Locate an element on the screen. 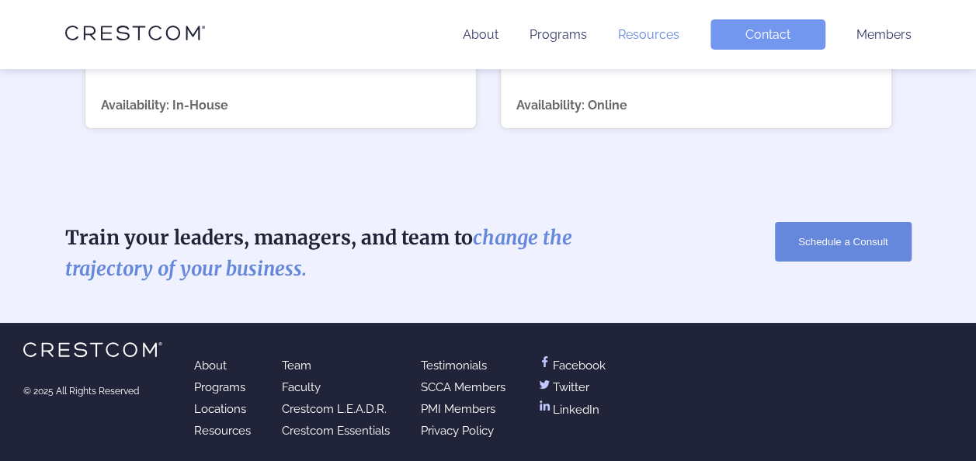 This screenshot has height=461, width=976. a: SCCA Members is located at coordinates (463, 387).